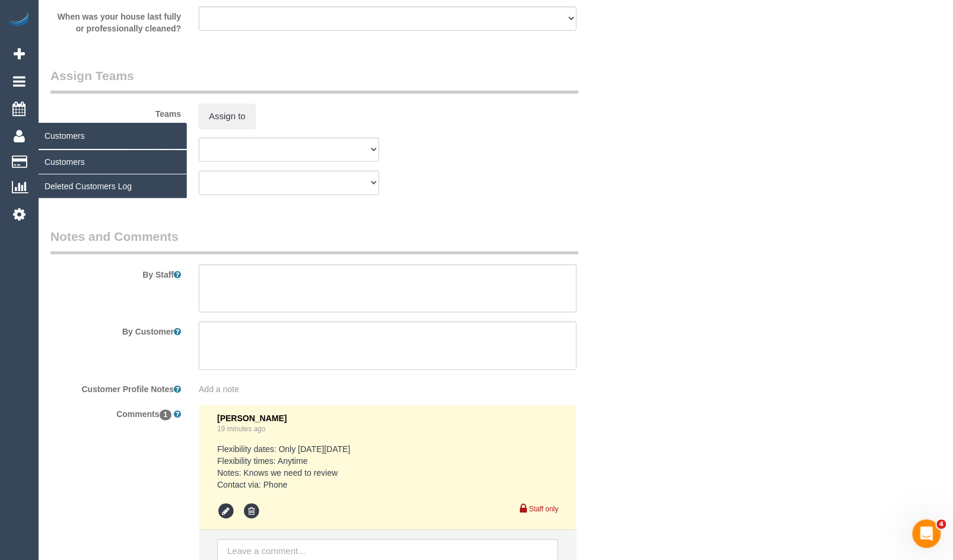 Image resolution: width=953 pixels, height=560 pixels. What do you see at coordinates (942, 524) in the screenshot?
I see `span: 4` at bounding box center [942, 524].